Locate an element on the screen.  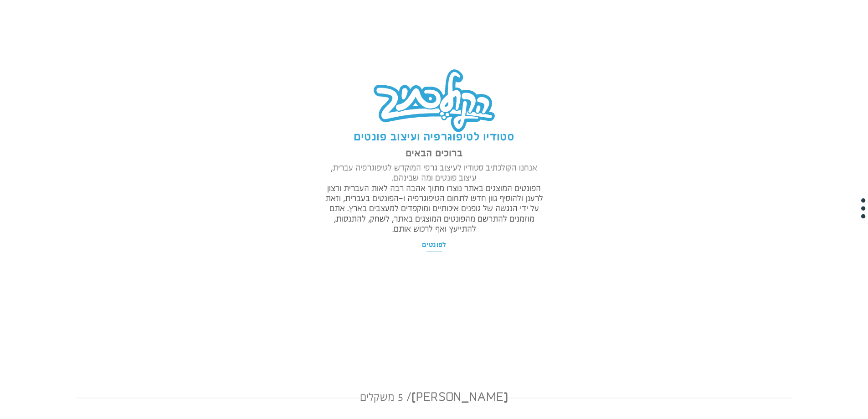
p: הפונטים המוצגים באתר נוצרו מתוך אהבה רבה לאות העברית ורצון לרענן ולהוסיף גוון חדש לתחום הטיפוגרפי... is located at coordinates (434, 209).